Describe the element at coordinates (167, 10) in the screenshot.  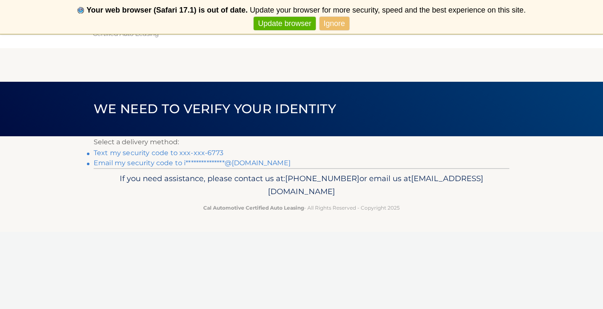
I see `b: Your web browser (Safari 17.1) is out of date.` at that location.